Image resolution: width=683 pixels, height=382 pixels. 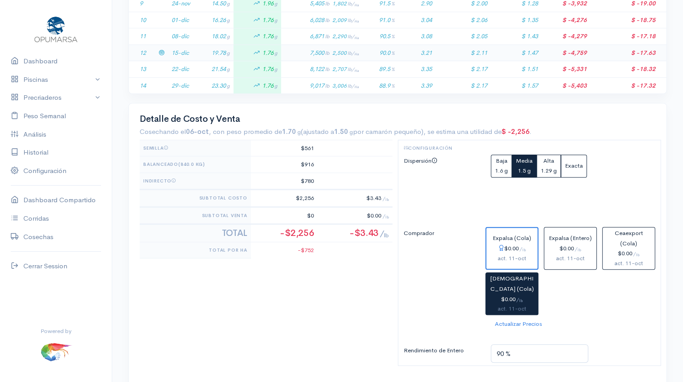 What do you see at coordinates (143, 20) in the screenshot?
I see `span: 10` at bounding box center [143, 20].